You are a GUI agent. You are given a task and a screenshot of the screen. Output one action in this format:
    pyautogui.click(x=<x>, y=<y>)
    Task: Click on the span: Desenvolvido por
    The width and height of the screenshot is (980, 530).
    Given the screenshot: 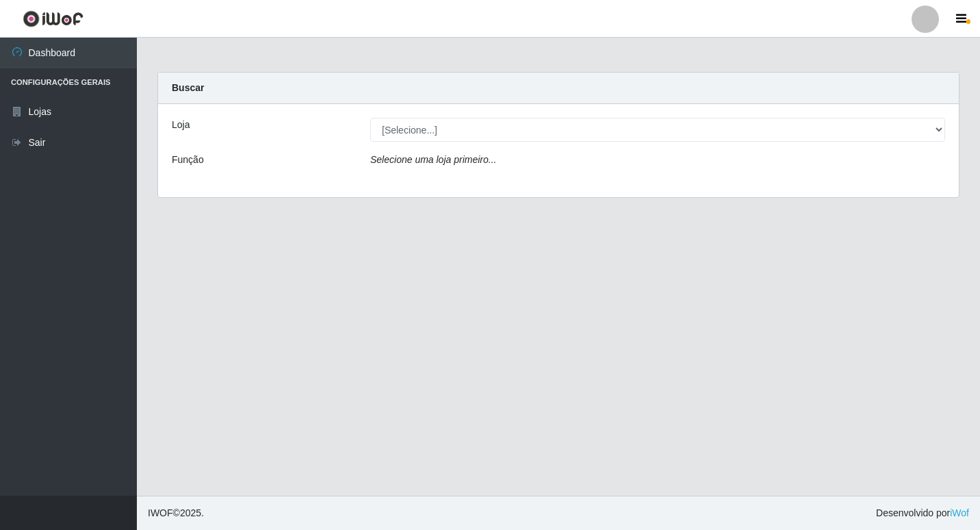 What is the action you would take?
    pyautogui.click(x=923, y=513)
    